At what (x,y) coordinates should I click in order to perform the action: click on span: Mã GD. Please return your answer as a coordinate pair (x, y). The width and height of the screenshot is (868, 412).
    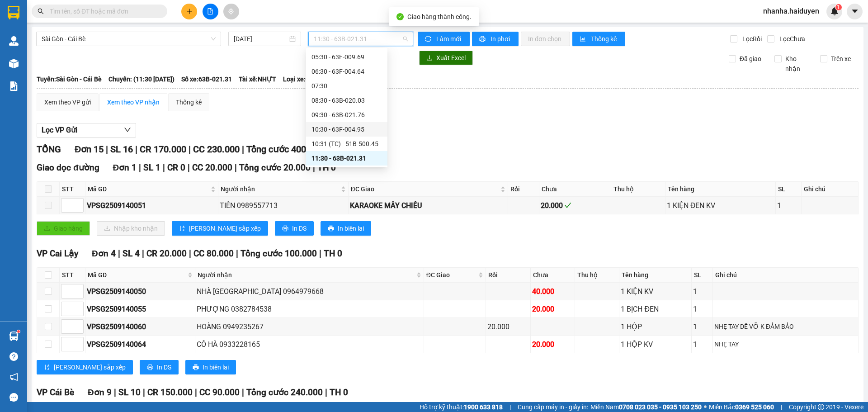
    Looking at the image, I should click on (136, 275).